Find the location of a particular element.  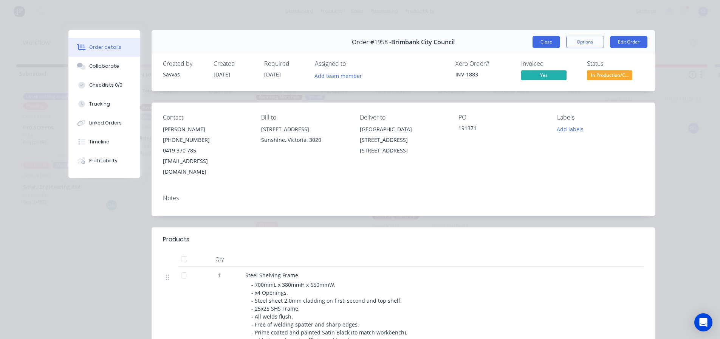

span: Brimbank City Council is located at coordinates (423, 42).